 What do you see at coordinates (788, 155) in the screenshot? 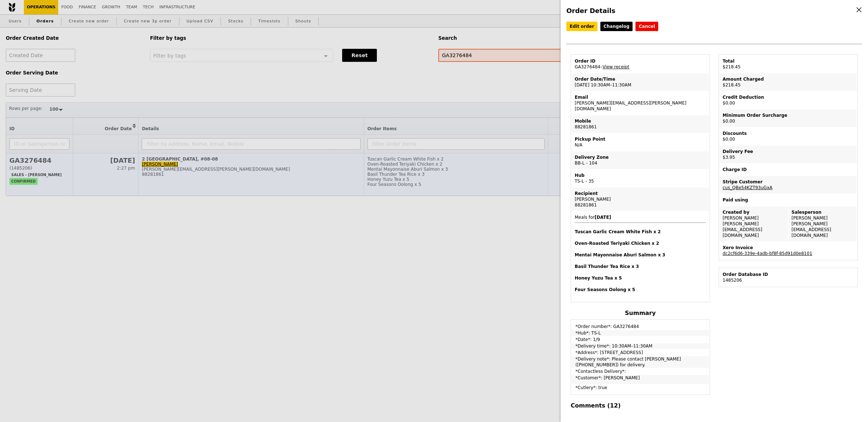
I see `td: $3.95` at bounding box center [788, 155].